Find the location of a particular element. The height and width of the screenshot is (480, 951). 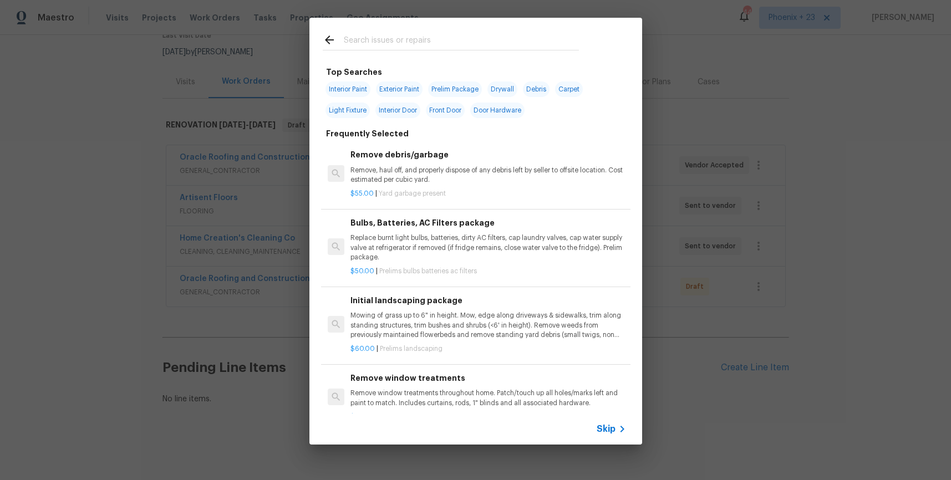

p: Replace burnt light bulbs, batteries, dirty AC filters, cap laundry valves, cap water supply valv... is located at coordinates (488, 247).